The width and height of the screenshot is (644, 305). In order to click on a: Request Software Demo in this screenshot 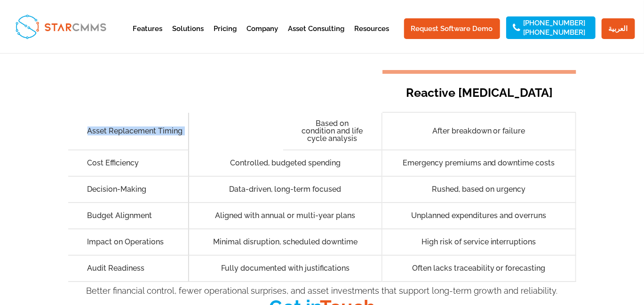, I will do `click(452, 29)`.